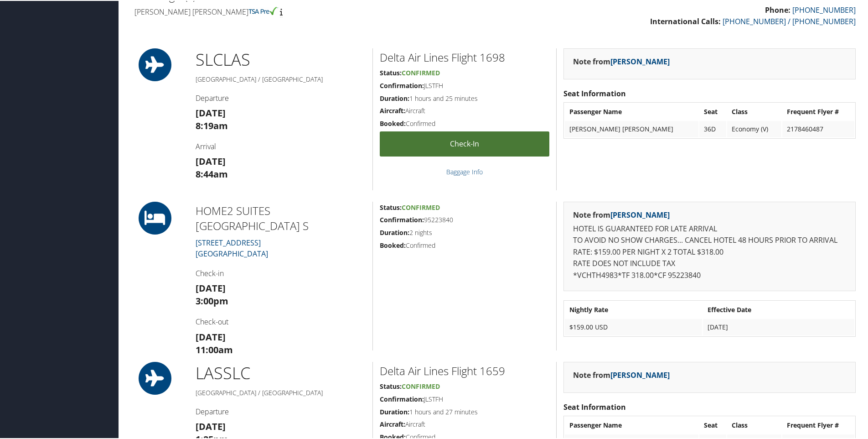 This screenshot has width=868, height=439. I want to click on h4: Check-in, so click(280, 273).